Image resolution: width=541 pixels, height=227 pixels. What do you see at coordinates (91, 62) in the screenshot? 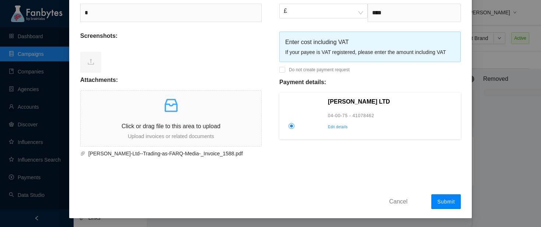
I see `span: upload` at bounding box center [91, 62].